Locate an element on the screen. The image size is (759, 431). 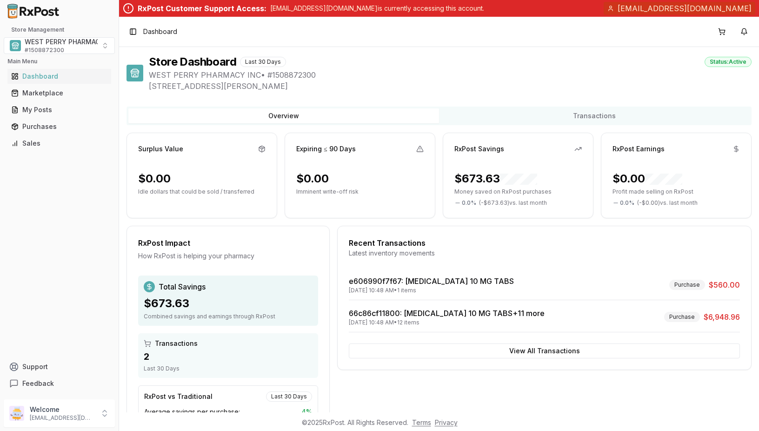
span: Transactions is located at coordinates (176, 343).